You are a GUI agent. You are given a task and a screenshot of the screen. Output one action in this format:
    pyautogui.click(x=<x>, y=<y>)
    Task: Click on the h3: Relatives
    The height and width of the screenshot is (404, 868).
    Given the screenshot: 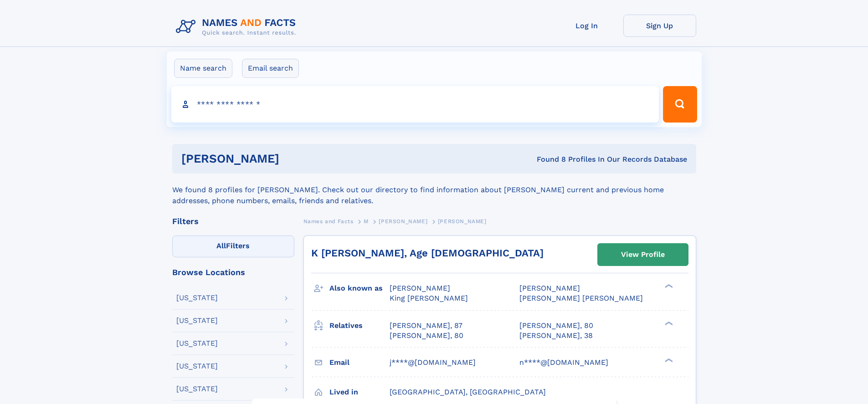 What is the action you would take?
    pyautogui.click(x=360, y=326)
    